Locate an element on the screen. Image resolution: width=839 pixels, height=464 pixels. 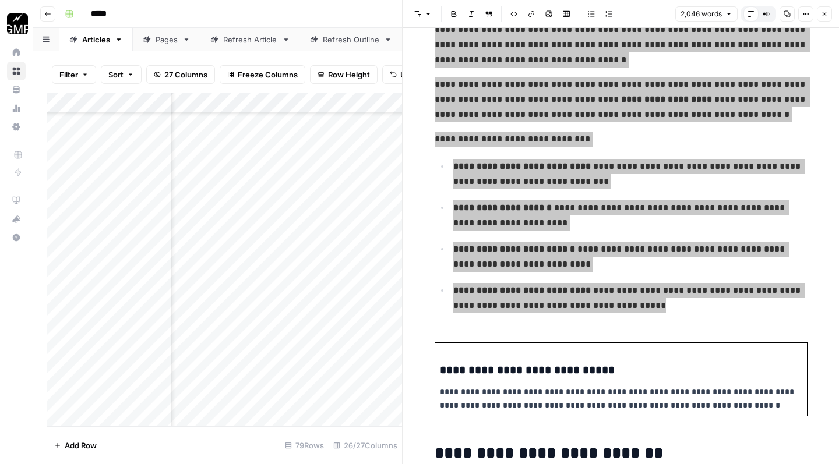
a: Browse is located at coordinates (16, 71).